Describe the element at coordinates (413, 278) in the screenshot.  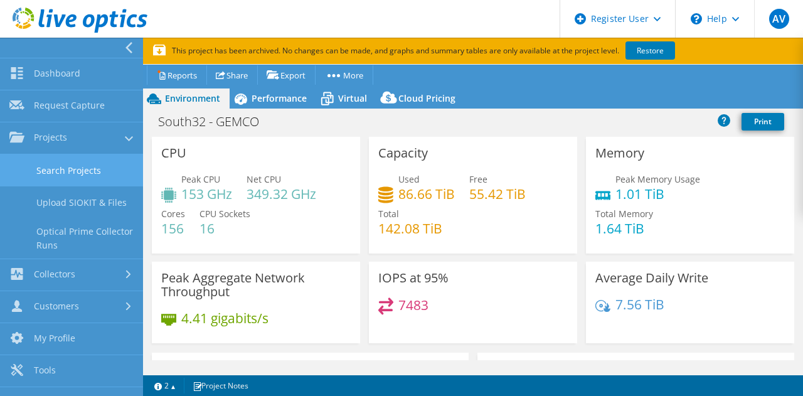
I see `h3: IOPS at 95%` at that location.